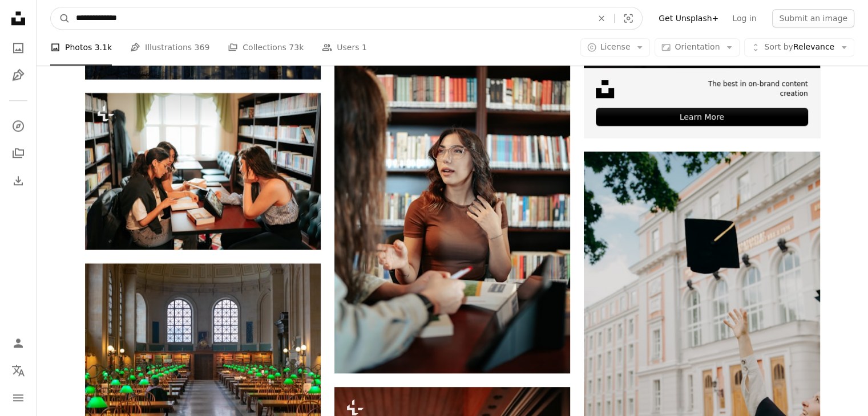 This screenshot has width=868, height=416. Describe the element at coordinates (296, 48) in the screenshot. I see `span: 73k` at that location.